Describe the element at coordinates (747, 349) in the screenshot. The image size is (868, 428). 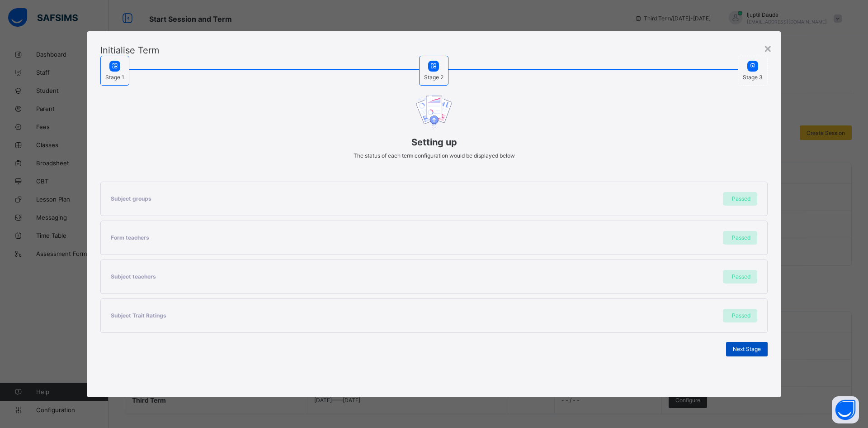
I see `span: Next Stage` at that location.